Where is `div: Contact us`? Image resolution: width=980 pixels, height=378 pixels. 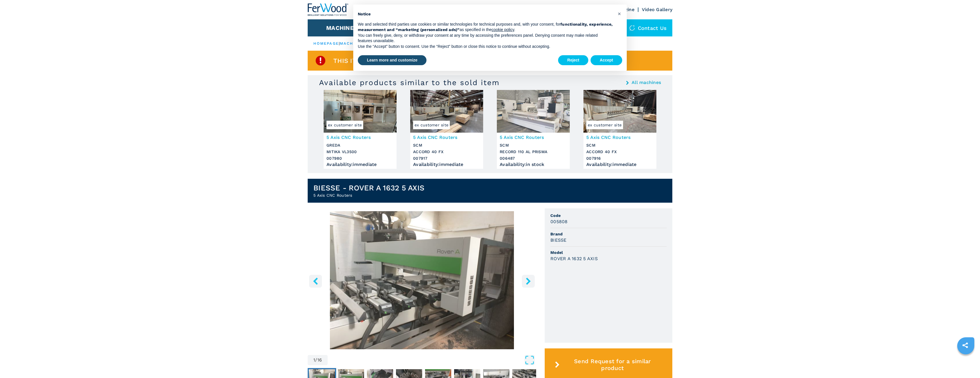 div: Contact us is located at coordinates (649, 28).